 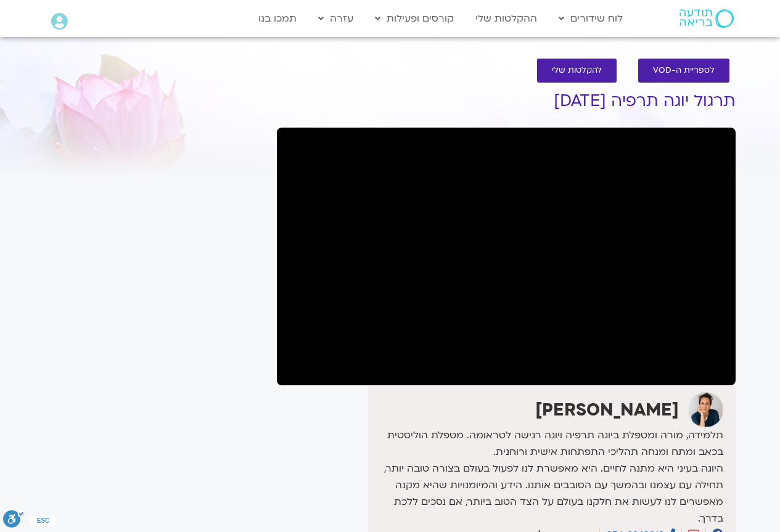 I want to click on a: קורסים ופעילות, so click(x=415, y=18).